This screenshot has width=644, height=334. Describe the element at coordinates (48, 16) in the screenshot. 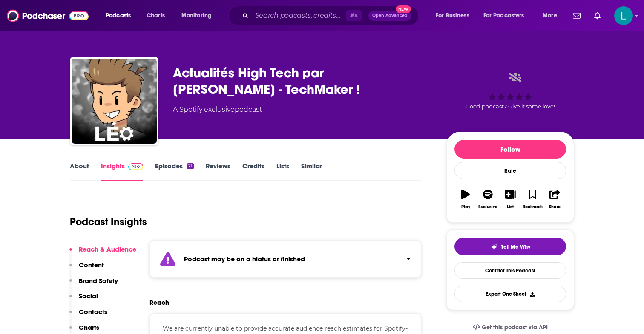

I see `a: Podchaser - Follow, Share and Rate Podcasts` at that location.